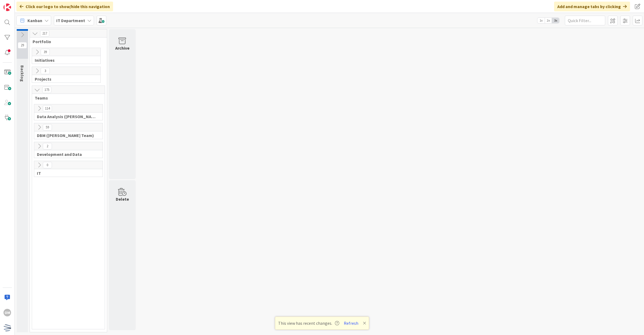  What do you see at coordinates (45, 52) in the screenshot?
I see `span: 39` at bounding box center [45, 52].